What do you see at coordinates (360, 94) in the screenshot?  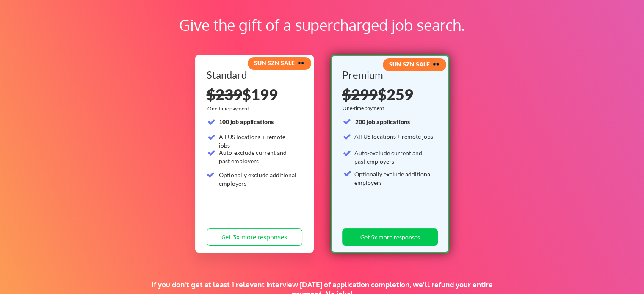 I see `s: $299` at bounding box center [360, 94].